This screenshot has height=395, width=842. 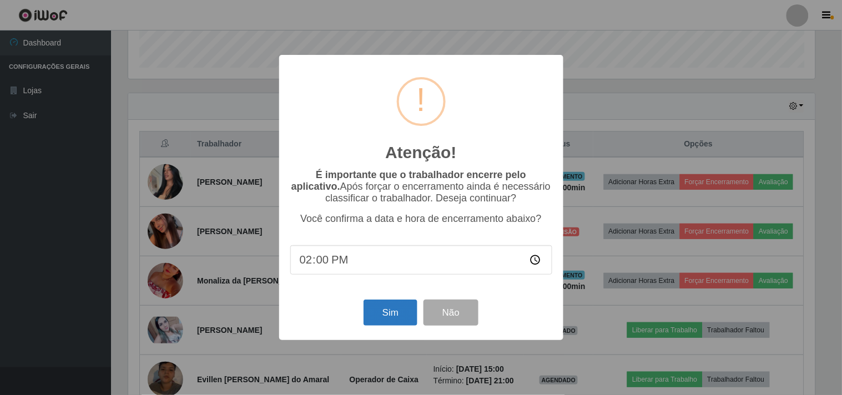 What do you see at coordinates (451, 313) in the screenshot?
I see `button: Não` at bounding box center [451, 313].